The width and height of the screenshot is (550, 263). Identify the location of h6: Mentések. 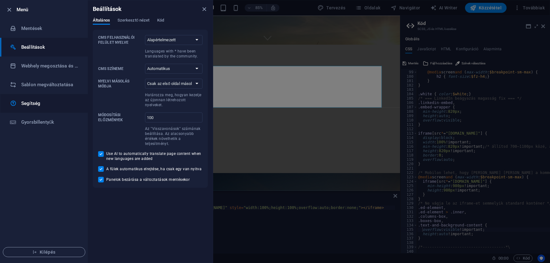
(50, 28).